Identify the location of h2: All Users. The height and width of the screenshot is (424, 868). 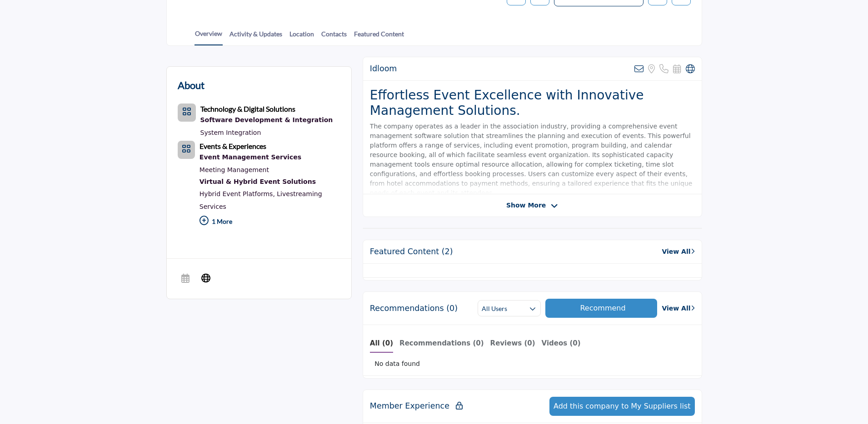
(495, 309).